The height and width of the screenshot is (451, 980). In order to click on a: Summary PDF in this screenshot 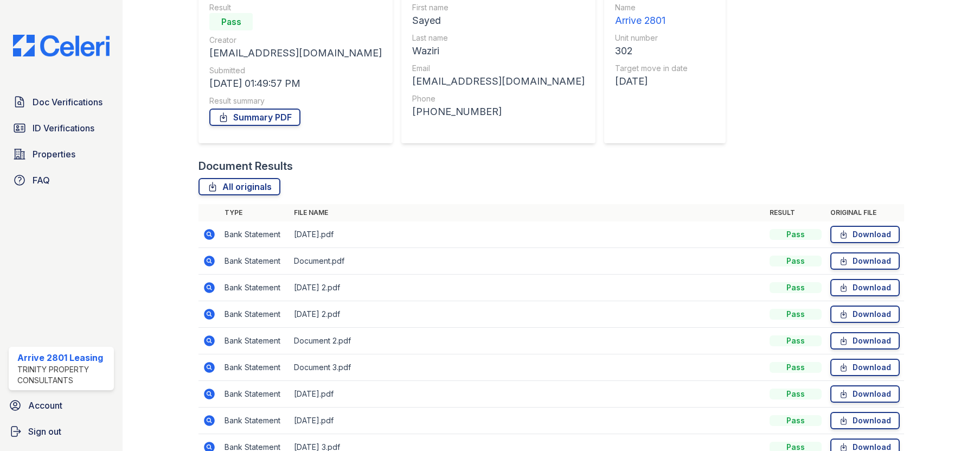, I will do `click(255, 117)`.